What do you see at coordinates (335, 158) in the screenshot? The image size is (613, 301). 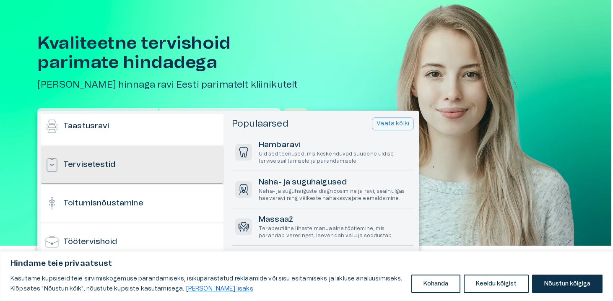 I see `p: Üldised teenused, mis keskenduvad suuõõne üldise tervise säilitamisele ja parandamisele` at bounding box center [335, 158].